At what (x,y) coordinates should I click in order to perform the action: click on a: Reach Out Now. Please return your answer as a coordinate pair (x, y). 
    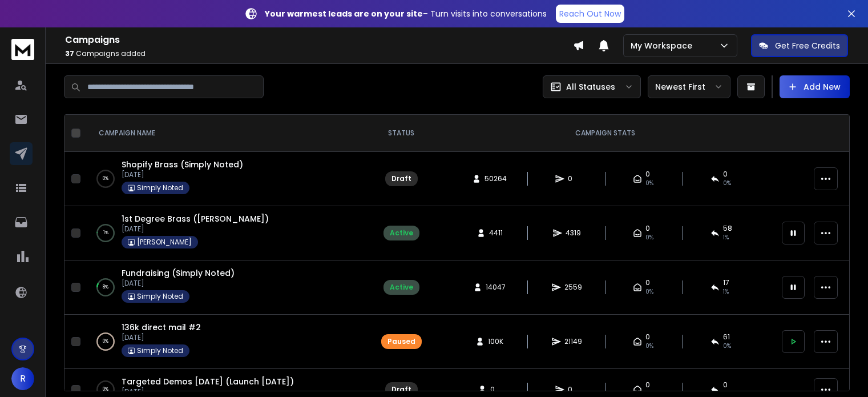
    Looking at the image, I should click on (590, 14).